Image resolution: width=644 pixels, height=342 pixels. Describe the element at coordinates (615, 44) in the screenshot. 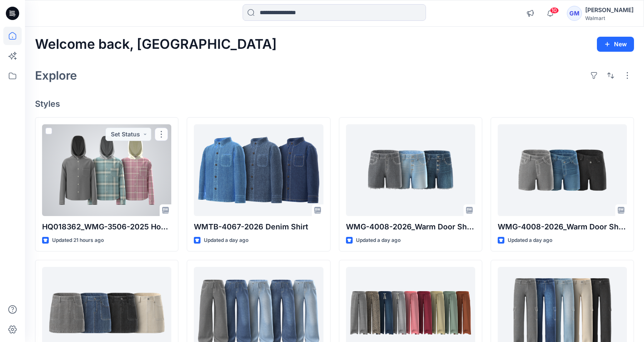

I see `button: New` at that location.